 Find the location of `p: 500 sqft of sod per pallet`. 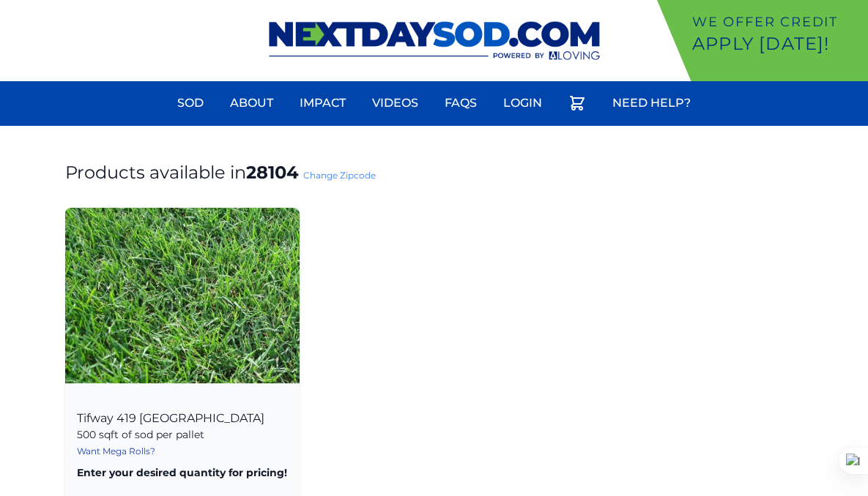

p: 500 sqft of sod per pallet is located at coordinates (182, 435).